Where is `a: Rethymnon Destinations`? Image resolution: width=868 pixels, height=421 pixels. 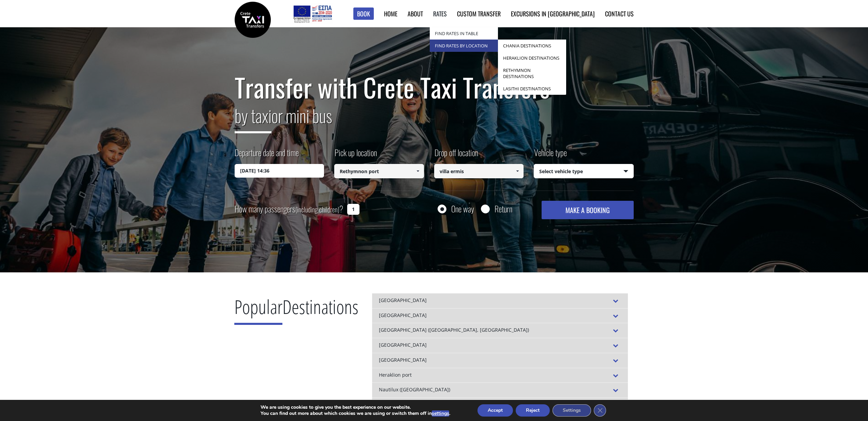 a: Rethymnon Destinations is located at coordinates (532, 73).